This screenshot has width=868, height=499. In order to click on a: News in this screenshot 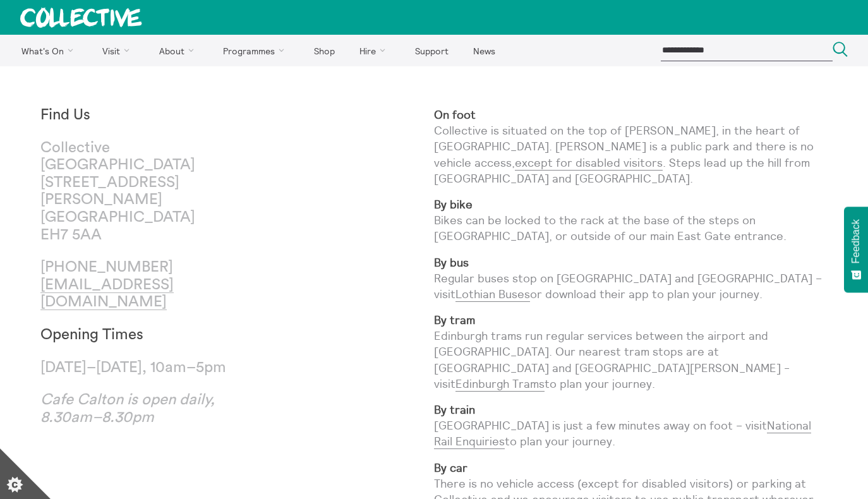, I will do `click(484, 50)`.